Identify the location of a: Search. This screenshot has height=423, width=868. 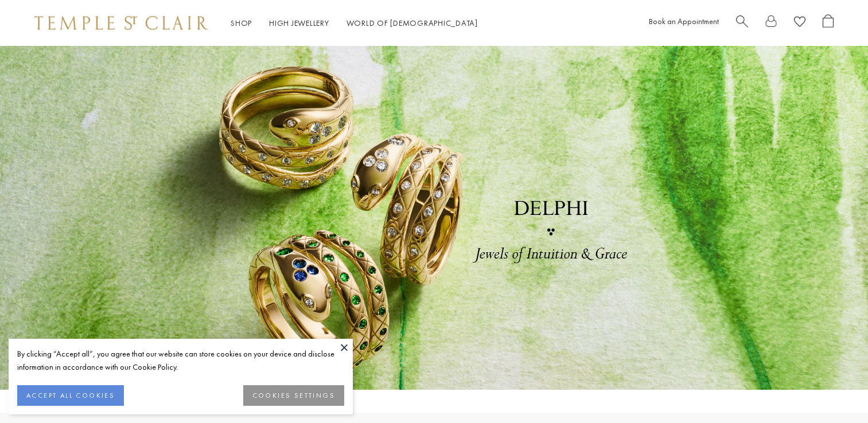
(741, 23).